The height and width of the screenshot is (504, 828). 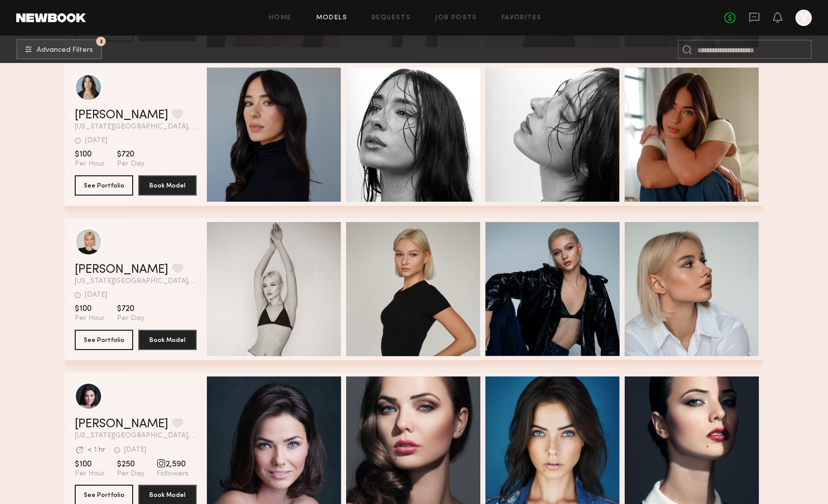 I want to click on a: Requests, so click(x=391, y=18).